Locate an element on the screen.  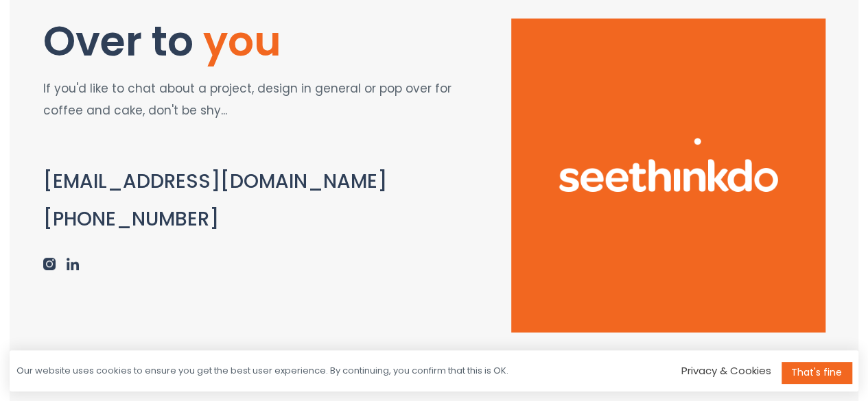
h1: Over to you is located at coordinates (228, 41).